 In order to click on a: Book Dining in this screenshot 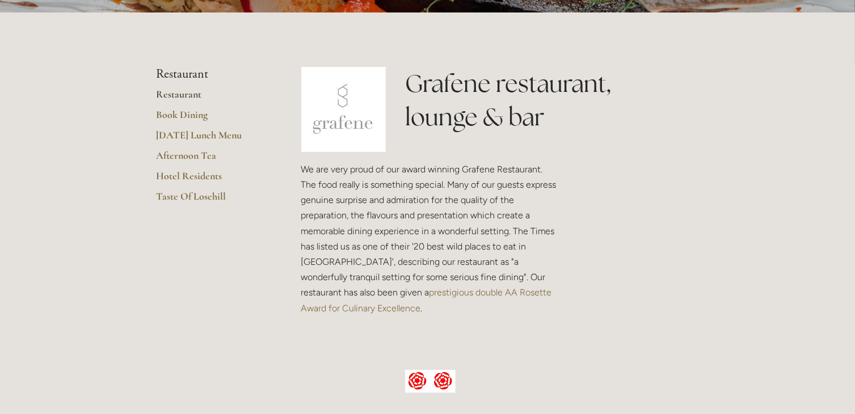, I will do `click(210, 119)`.